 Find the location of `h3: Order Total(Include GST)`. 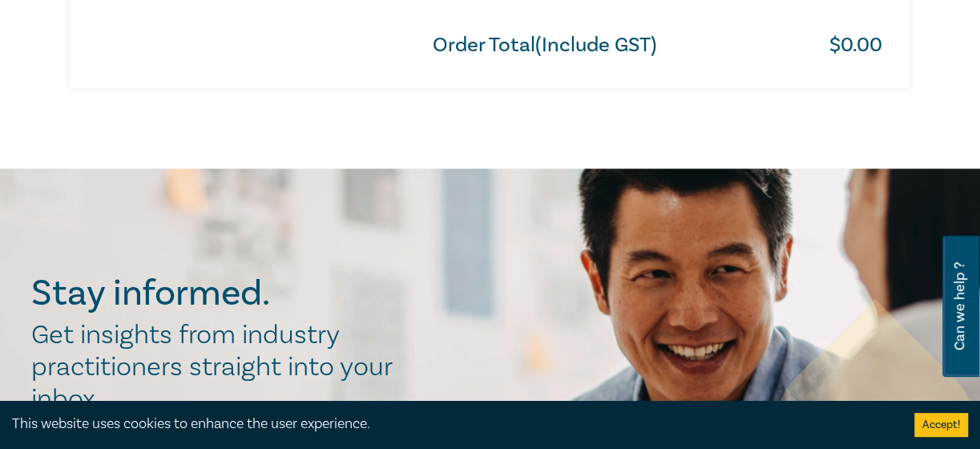

h3: Order Total(Include GST) is located at coordinates (544, 45).